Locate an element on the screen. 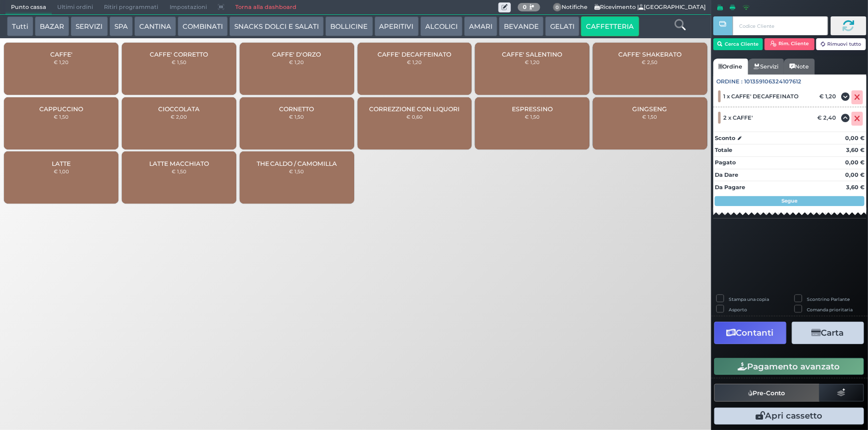 The height and width of the screenshot is (430, 868). strong: Totale is located at coordinates (723, 150).